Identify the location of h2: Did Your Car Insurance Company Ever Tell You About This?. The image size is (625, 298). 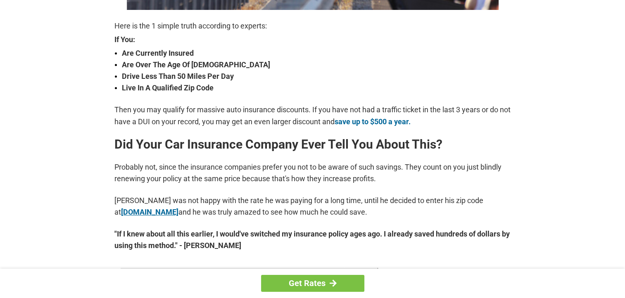
(313, 145).